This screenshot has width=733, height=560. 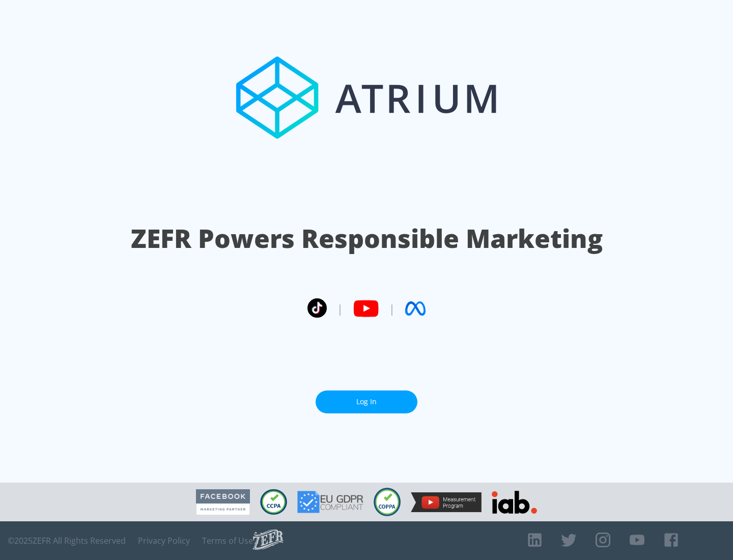 I want to click on a: Log In, so click(x=366, y=402).